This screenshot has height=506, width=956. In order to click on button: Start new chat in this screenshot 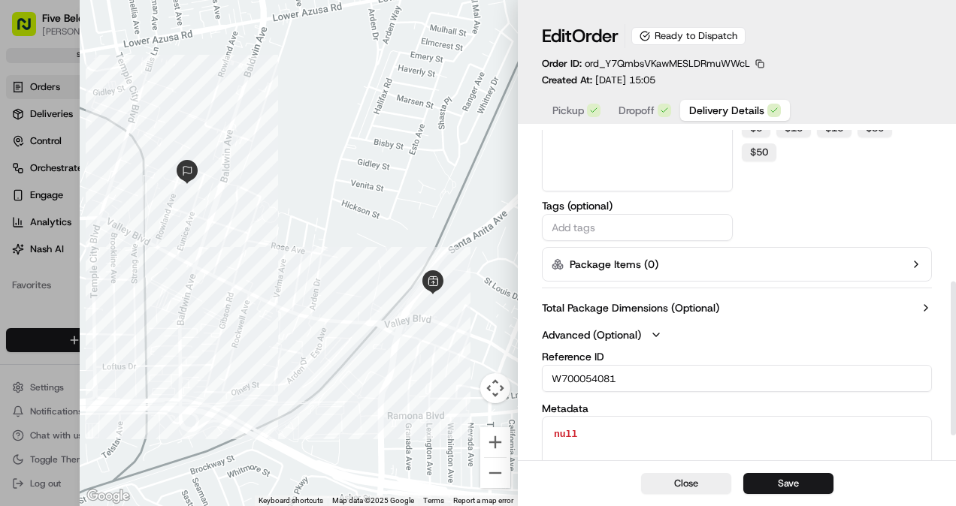, I will do `click(264, 156)`.